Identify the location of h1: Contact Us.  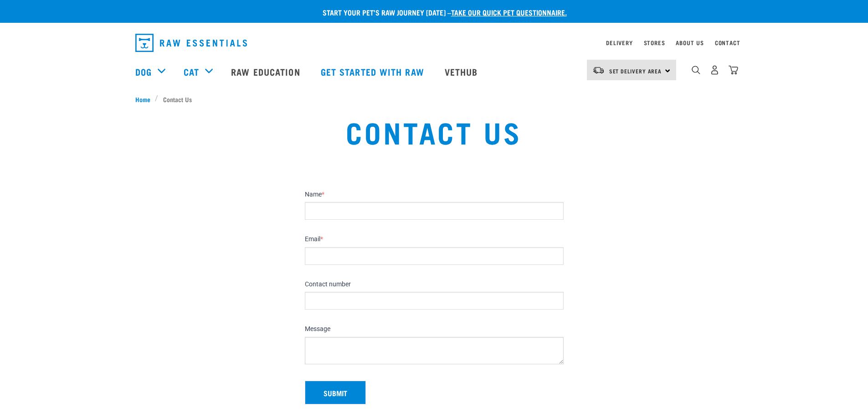
(434, 131).